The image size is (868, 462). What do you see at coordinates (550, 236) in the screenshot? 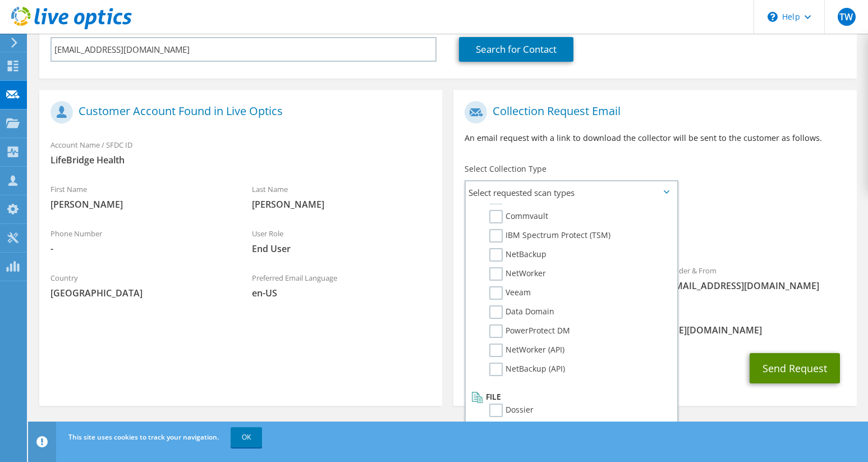
I see `label: IBM Spectrum Protect (TSM)` at bounding box center [550, 236].